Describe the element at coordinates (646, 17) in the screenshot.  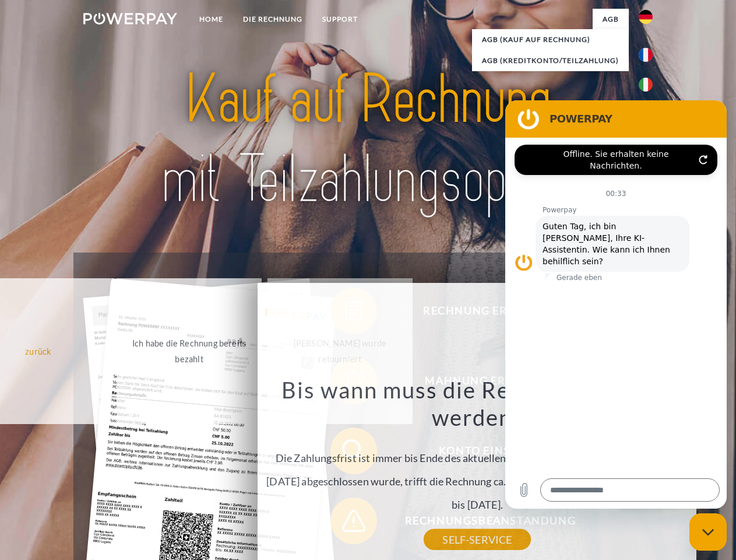
I see `img: de` at that location.